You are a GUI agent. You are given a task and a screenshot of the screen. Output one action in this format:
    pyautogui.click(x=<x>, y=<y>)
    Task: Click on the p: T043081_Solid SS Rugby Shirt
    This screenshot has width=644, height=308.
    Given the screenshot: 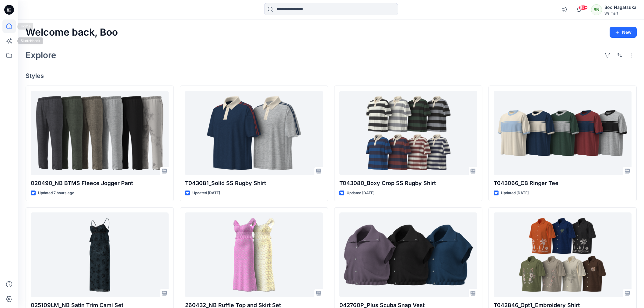 What is the action you would take?
    pyautogui.click(x=254, y=183)
    